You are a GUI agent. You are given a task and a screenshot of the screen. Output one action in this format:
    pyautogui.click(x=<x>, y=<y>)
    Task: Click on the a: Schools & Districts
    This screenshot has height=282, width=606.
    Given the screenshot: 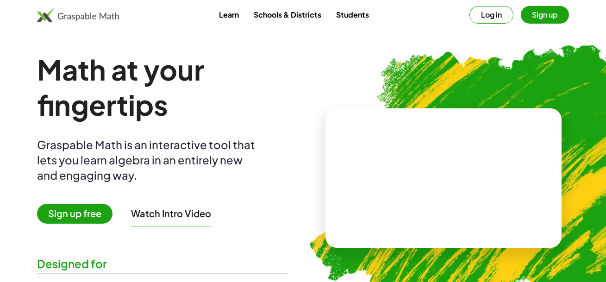 What is the action you would take?
    pyautogui.click(x=287, y=14)
    